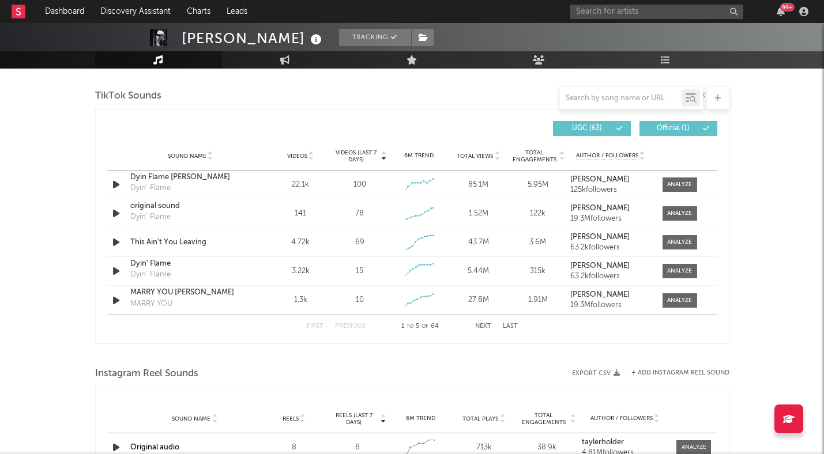 The width and height of the screenshot is (824, 454). Describe the element at coordinates (151, 304) in the screenshot. I see `div: MARRY YOU` at that location.